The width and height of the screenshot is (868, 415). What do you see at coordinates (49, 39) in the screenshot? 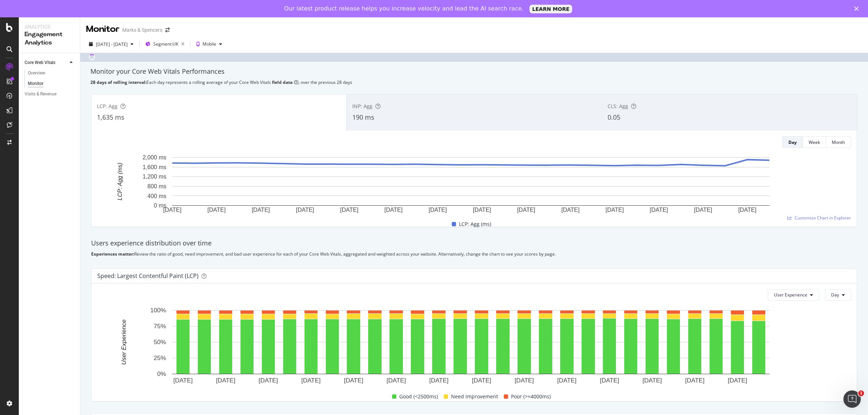
I see `div: Engagement Analytics` at bounding box center [49, 39].